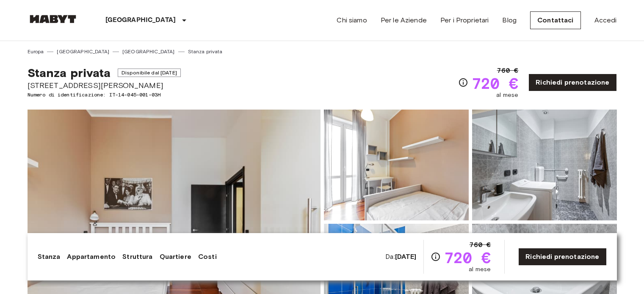 Image resolution: width=644 pixels, height=294 pixels. What do you see at coordinates (175, 257) in the screenshot?
I see `a: Quartiere` at bounding box center [175, 257].